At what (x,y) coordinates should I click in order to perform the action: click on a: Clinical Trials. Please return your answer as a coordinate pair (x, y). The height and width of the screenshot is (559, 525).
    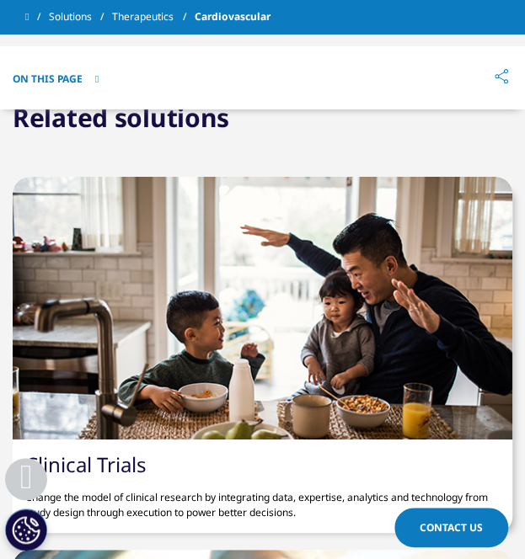
    Looking at the image, I should click on (86, 464).